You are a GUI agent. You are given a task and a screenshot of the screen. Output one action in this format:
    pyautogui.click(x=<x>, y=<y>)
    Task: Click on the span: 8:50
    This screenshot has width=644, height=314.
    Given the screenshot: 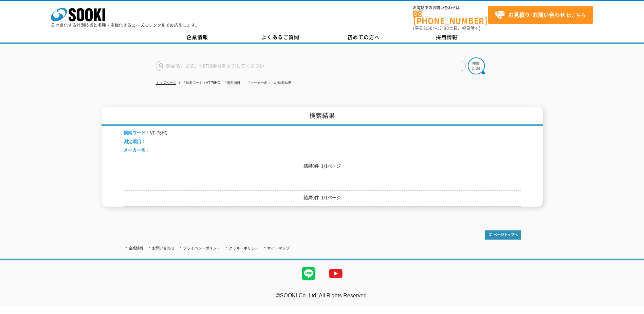 What is the action you would take?
    pyautogui.click(x=428, y=29)
    